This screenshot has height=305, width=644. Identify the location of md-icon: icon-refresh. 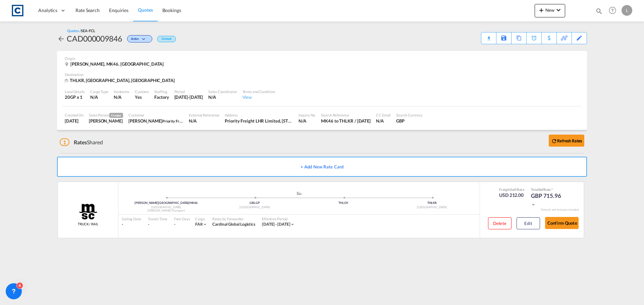
(554, 141).